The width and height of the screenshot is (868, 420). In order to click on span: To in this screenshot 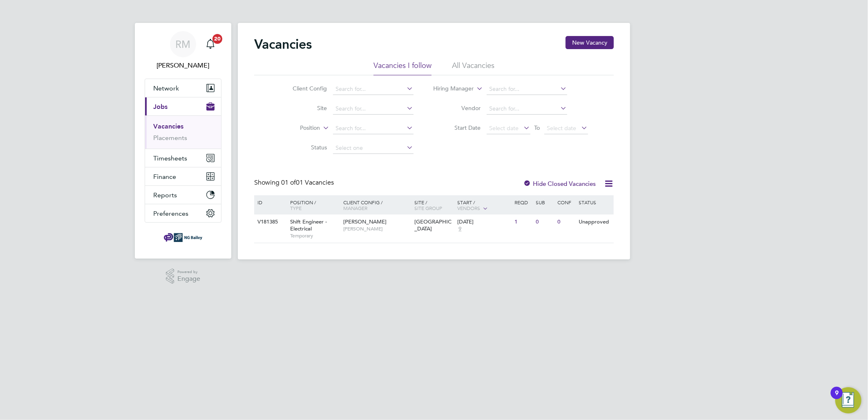, I will do `click(537, 127)`.